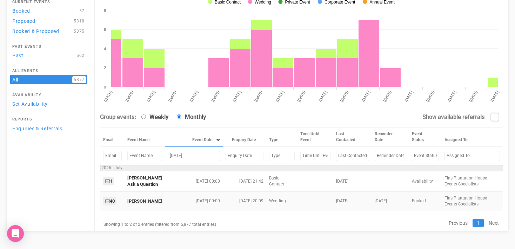  I want to click on tspan: 2, so click(105, 68).